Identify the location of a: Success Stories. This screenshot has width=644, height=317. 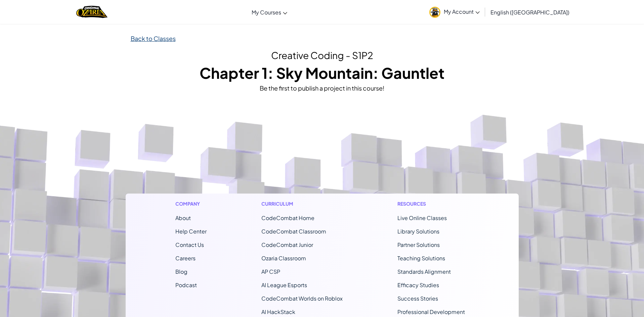
(418, 298).